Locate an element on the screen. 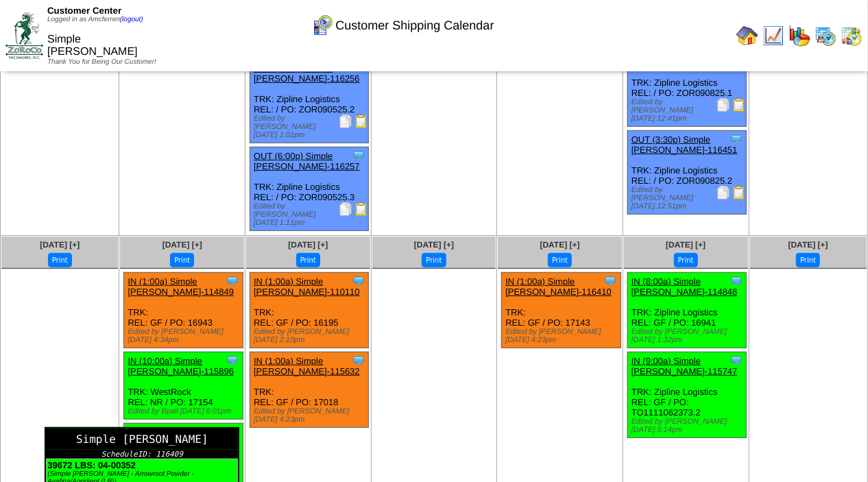 The image size is (868, 482). div: TRK: REL: GF / PO: 17018 is located at coordinates (309, 390).